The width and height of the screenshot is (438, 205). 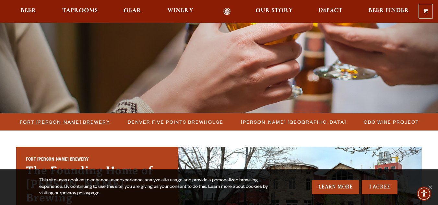 What do you see at coordinates (388, 11) in the screenshot?
I see `a: Beer Finder` at bounding box center [388, 11].